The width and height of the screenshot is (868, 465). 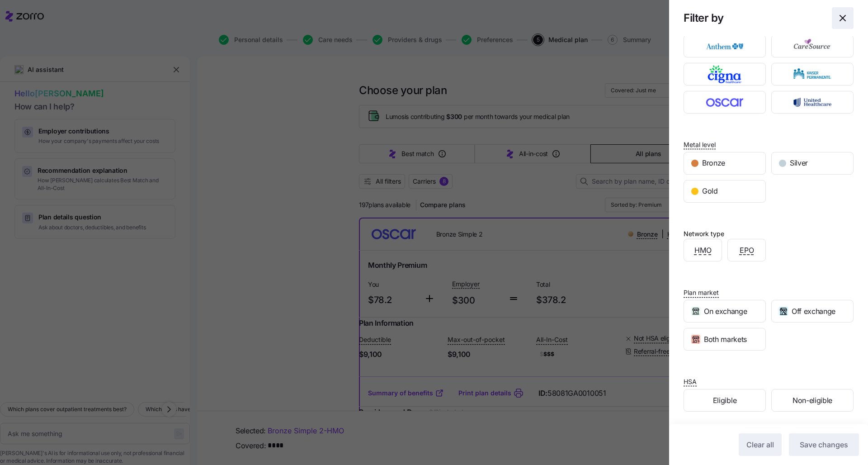 I want to click on span: Off exchange, so click(x=814, y=311).